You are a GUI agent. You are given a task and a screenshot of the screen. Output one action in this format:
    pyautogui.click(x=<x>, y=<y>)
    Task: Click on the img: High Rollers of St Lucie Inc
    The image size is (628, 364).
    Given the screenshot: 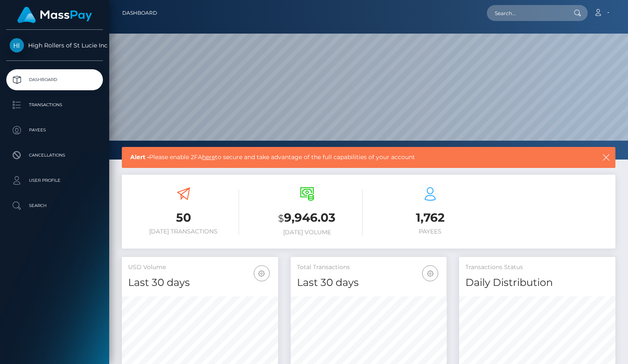 What is the action you would take?
    pyautogui.click(x=17, y=45)
    